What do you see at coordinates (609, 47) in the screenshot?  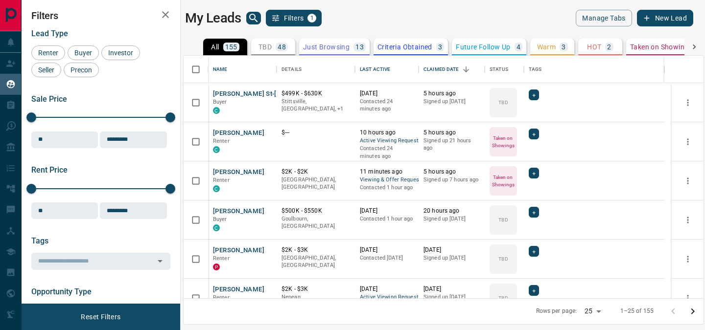 I see `p: 2` at bounding box center [609, 47].